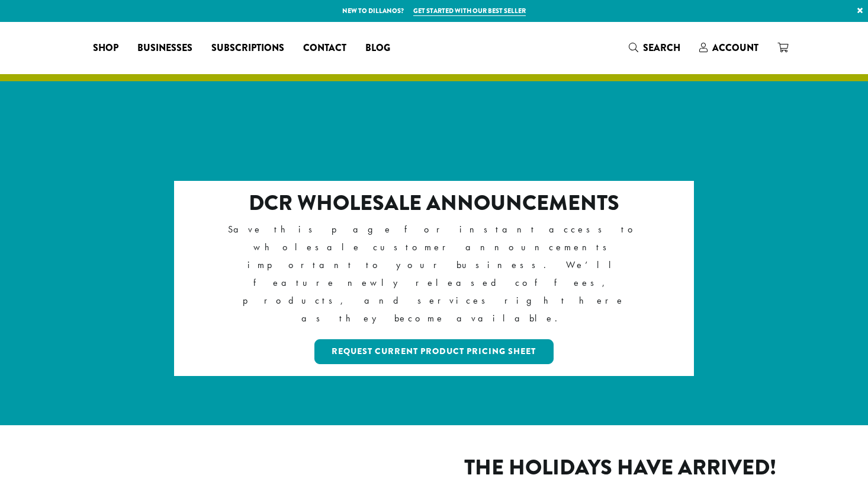  I want to click on span: Contact, so click(324, 48).